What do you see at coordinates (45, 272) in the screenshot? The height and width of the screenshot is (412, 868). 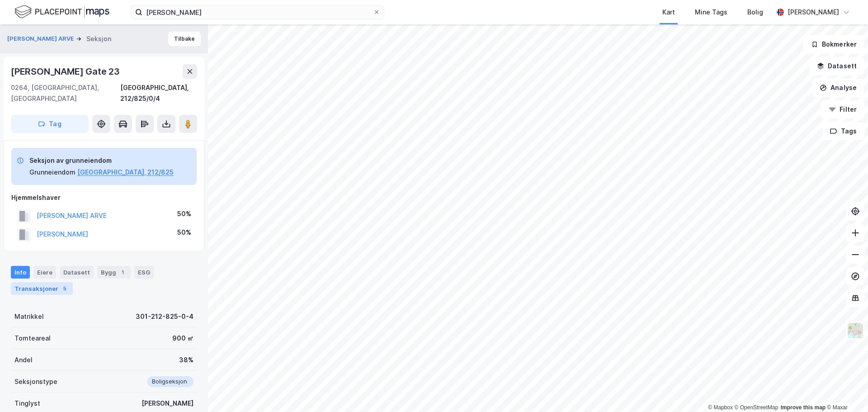 I see `div: Eiere` at bounding box center [45, 272].